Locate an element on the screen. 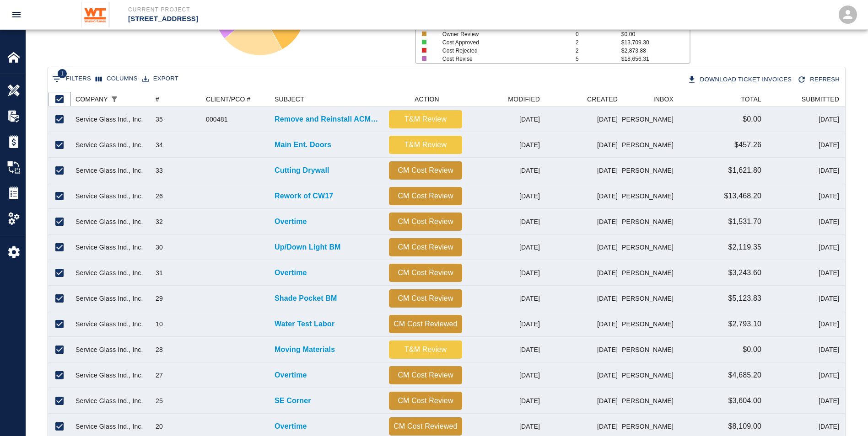 This screenshot has width=868, height=436. div: ACTION is located at coordinates (427, 99).